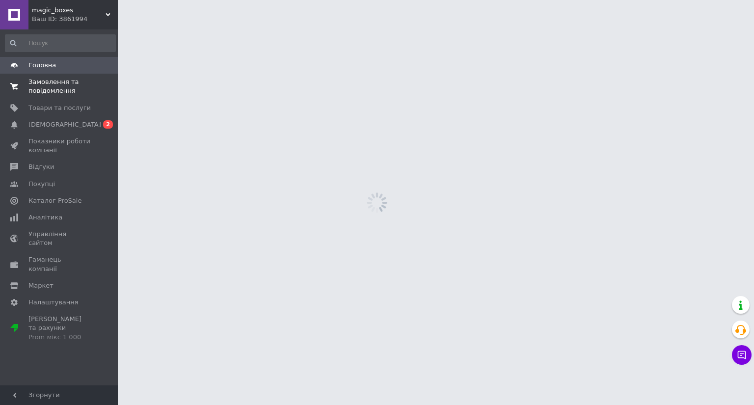 The width and height of the screenshot is (754, 405). I want to click on input: Пошук, so click(60, 43).